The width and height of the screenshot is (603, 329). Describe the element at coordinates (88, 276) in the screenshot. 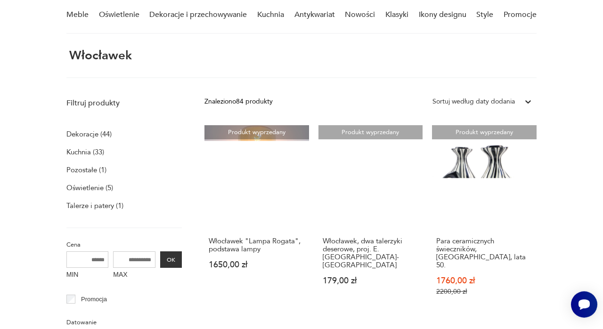

I see `label: MIN` at that location.